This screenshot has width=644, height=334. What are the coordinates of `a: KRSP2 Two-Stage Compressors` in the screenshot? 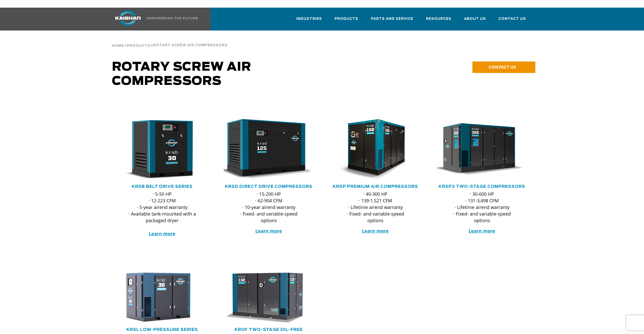 It's located at (482, 186).